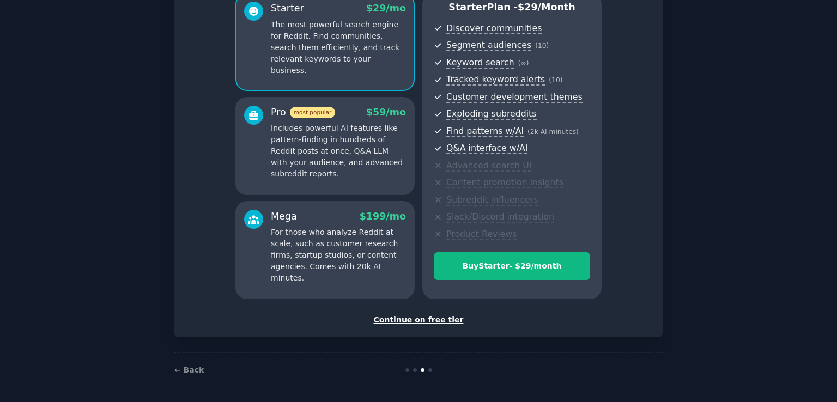 The height and width of the screenshot is (402, 837). Describe the element at coordinates (514, 97) in the screenshot. I see `span: Customer development themes` at that location.